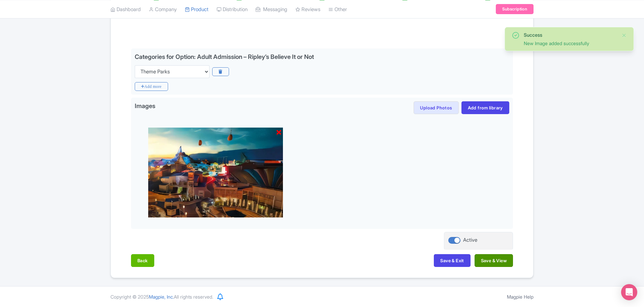 Image resolution: width=644 pixels, height=307 pixels. What do you see at coordinates (494, 261) in the screenshot?
I see `button: Save & View` at bounding box center [494, 261].